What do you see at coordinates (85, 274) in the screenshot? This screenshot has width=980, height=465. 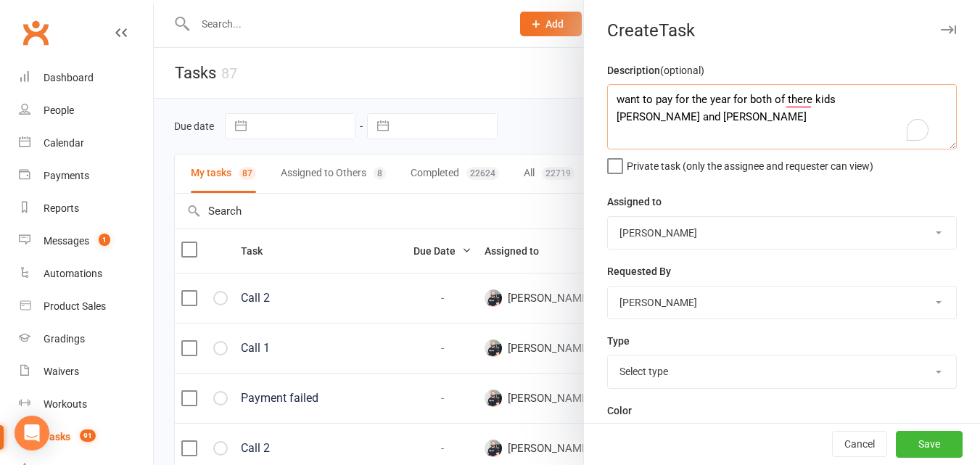 I see `a: Automations` at bounding box center [85, 274].